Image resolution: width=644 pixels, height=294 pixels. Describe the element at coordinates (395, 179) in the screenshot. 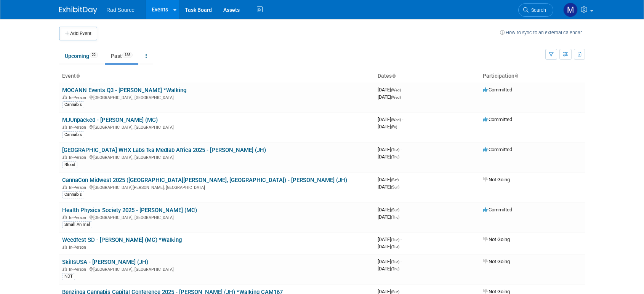

I see `span: (Sat)` at that location.